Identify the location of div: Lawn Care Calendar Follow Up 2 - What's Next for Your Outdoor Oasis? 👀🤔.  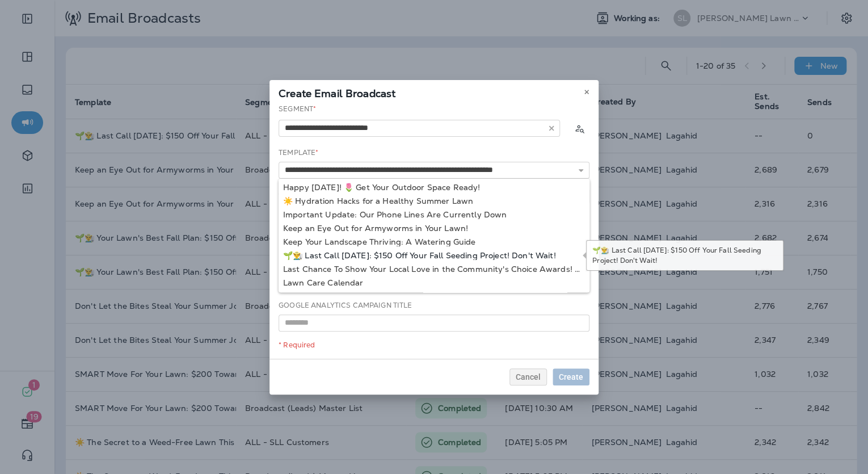
(434, 296).